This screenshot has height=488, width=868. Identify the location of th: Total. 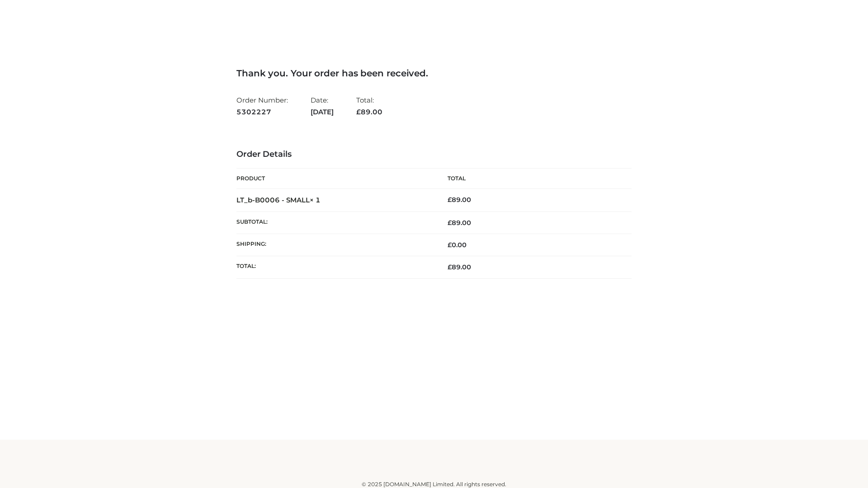
(532, 178).